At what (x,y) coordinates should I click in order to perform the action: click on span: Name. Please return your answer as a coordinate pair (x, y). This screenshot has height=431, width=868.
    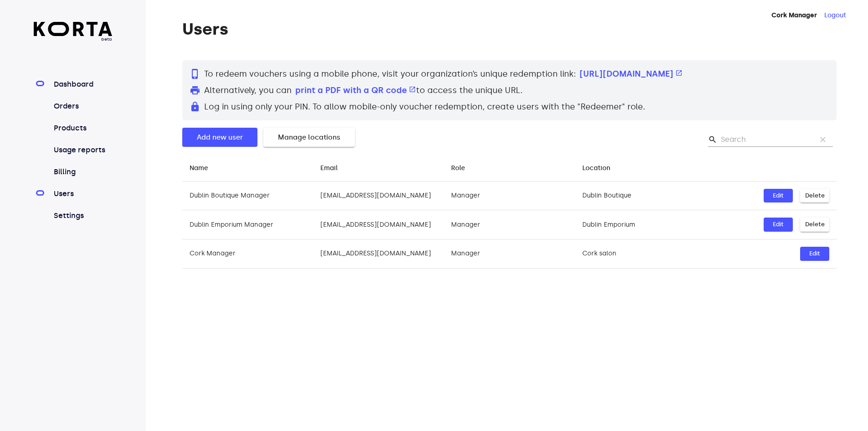
    Looking at the image, I should click on (204, 168).